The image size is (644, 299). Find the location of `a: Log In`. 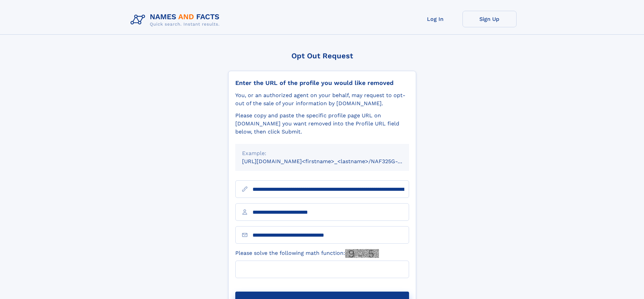

a: Log In is located at coordinates (435, 19).